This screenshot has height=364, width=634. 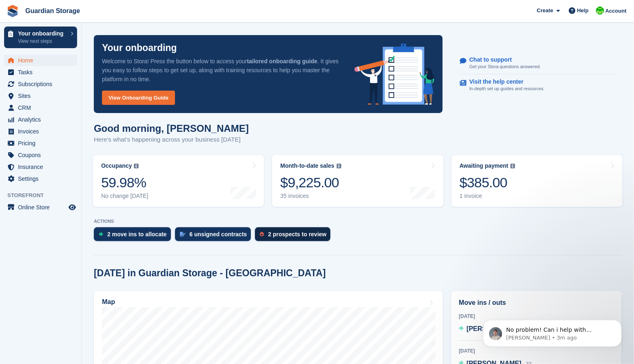 What do you see at coordinates (125, 182) in the screenshot?
I see `div: 59.98%` at bounding box center [125, 182].